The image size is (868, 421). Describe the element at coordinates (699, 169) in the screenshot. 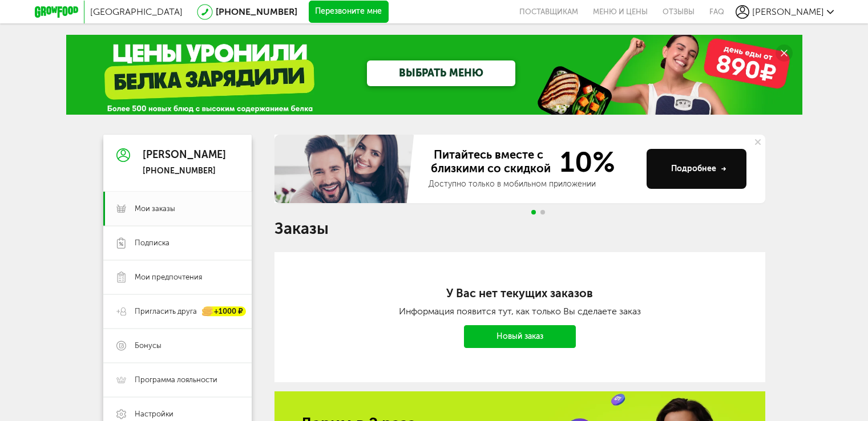

I see `div: Подробнее` at that location.